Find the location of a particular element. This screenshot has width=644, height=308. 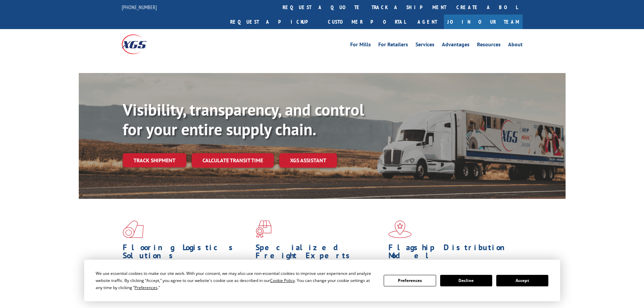

a: For Retailers is located at coordinates (393, 46).